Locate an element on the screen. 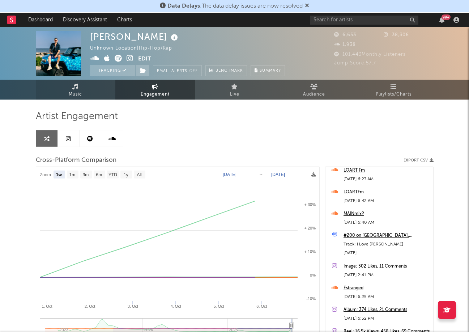  button: Summary is located at coordinates (268, 71).